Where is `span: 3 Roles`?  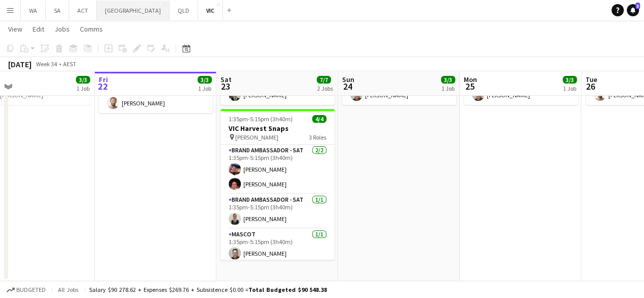 span: 3 Roles is located at coordinates (317, 137).